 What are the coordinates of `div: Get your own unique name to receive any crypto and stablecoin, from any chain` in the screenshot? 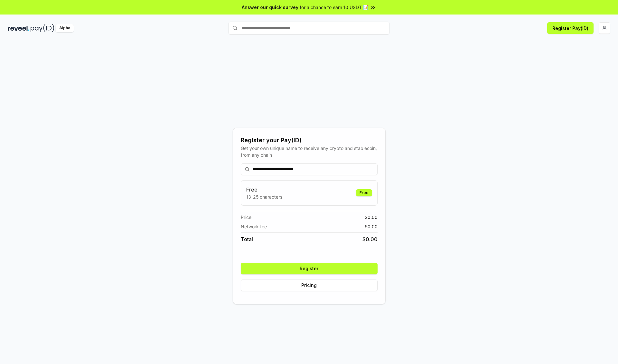 It's located at (309, 151).